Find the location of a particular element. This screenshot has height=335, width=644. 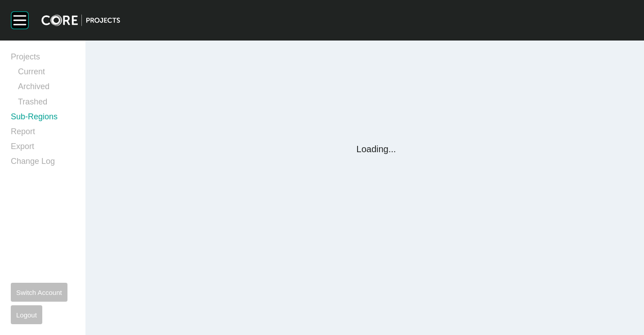

p: Loading... is located at coordinates (376, 149).